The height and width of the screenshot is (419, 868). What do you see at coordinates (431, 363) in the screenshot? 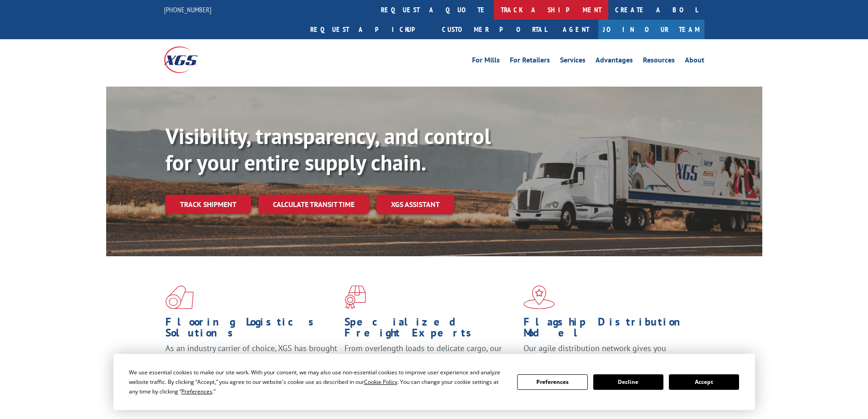
I see `p: From overlength loads to delicate cargo, our experienced staff knows the best way to move your fr...` at bounding box center [431, 363].